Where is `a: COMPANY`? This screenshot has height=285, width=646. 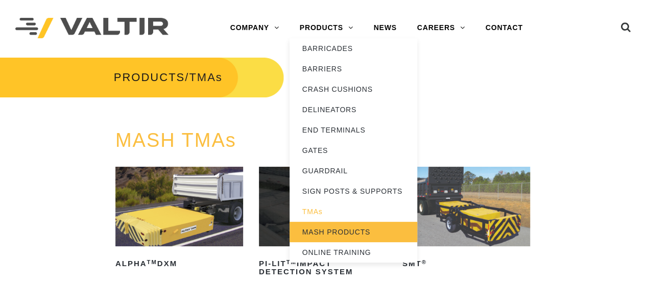 a: COMPANY is located at coordinates (255, 28).